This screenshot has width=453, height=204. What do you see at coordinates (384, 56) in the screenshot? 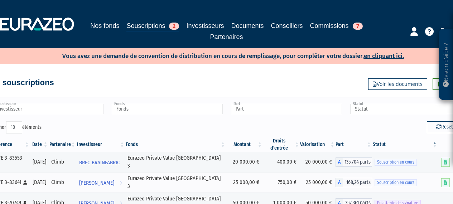
I see `a: en cliquant ici.` at bounding box center [384, 56].